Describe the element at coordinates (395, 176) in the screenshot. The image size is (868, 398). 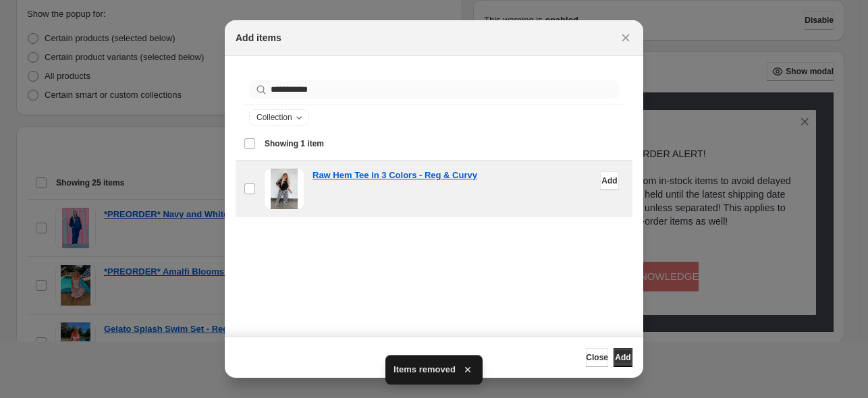
I see `a: Raw Hem Tee in 3 Colors - Reg & Curvy` at that location.